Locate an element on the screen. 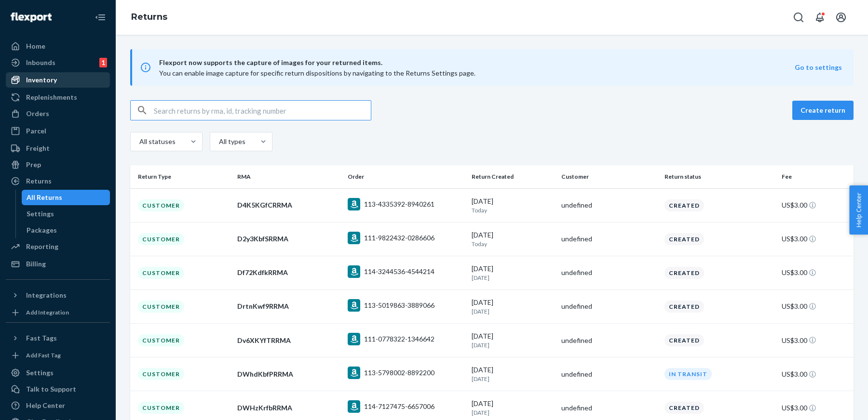 This screenshot has width=868, height=420. button: Create return is located at coordinates (823, 110).